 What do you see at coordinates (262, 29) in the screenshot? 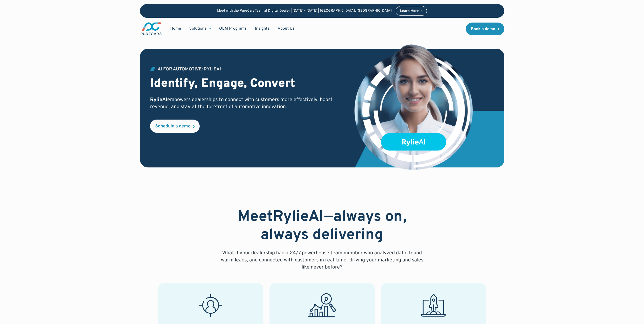
I see `a: Insights` at bounding box center [262, 29].